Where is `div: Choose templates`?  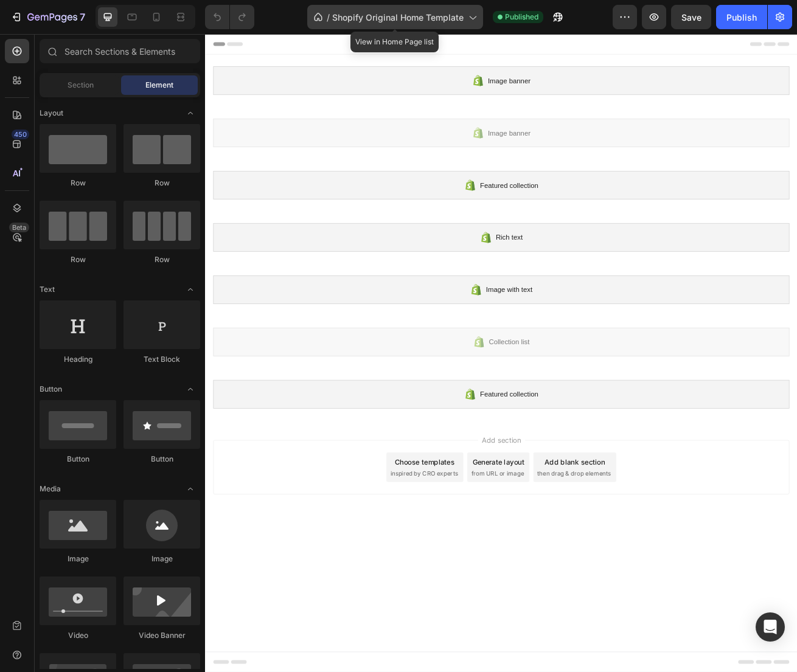
div: Choose templates is located at coordinates (270, 528).